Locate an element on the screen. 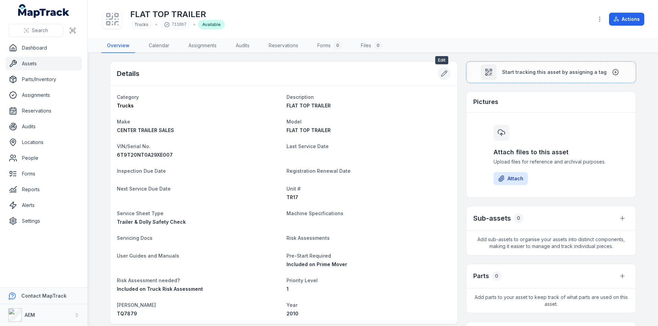 Image resolution: width=658 pixels, height=326 pixels. a: Reports is located at coordinates (44, 190).